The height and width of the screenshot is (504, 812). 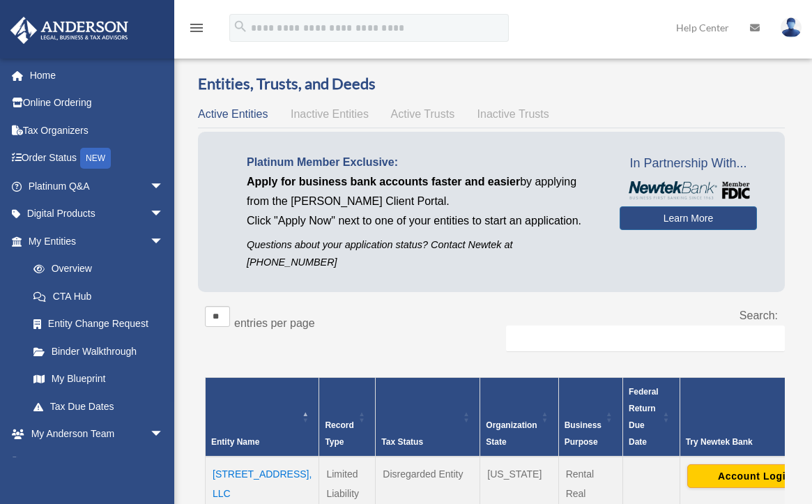 I want to click on p: Platinum Member Exclusive:, so click(x=422, y=162).